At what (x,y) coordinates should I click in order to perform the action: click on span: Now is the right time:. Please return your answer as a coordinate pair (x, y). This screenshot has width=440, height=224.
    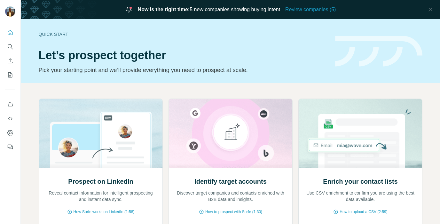
    Looking at the image, I should click on (164, 9).